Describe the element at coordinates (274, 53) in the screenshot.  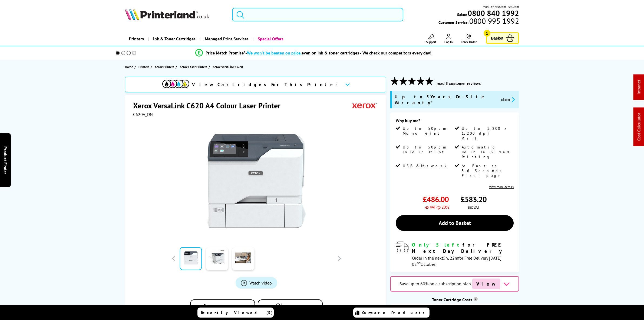
I see `span: We won’t be beaten on price,` at that location.